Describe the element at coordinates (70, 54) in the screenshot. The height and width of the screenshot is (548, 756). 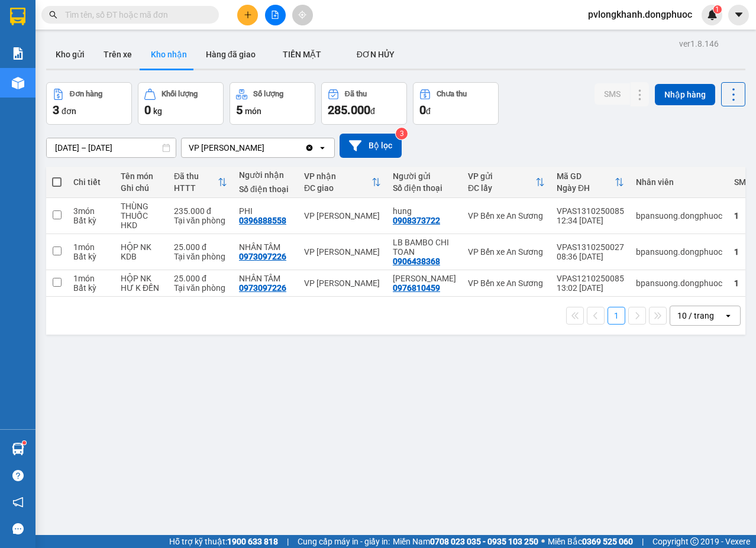
I see `button: Kho gửi` at that location.